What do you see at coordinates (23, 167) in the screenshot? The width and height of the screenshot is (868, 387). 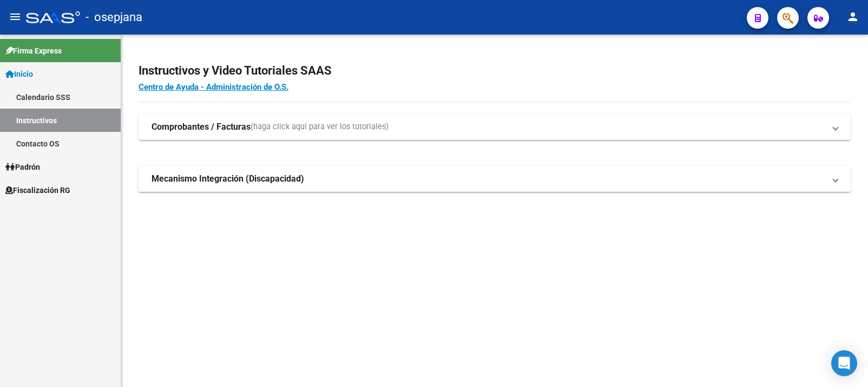 I see `span: Padrón` at bounding box center [23, 167].